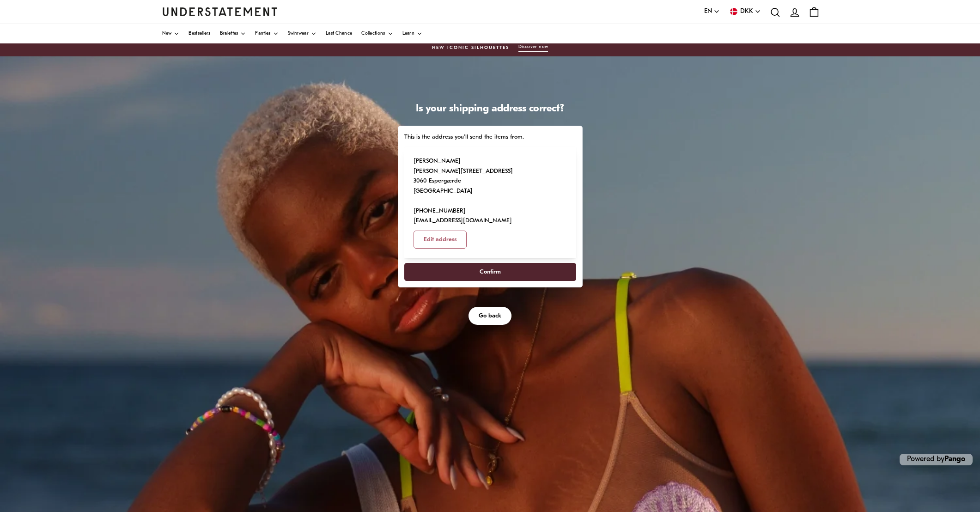 Image resolution: width=980 pixels, height=512 pixels. Describe the element at coordinates (377, 34) in the screenshot. I see `a: Collections` at that location.